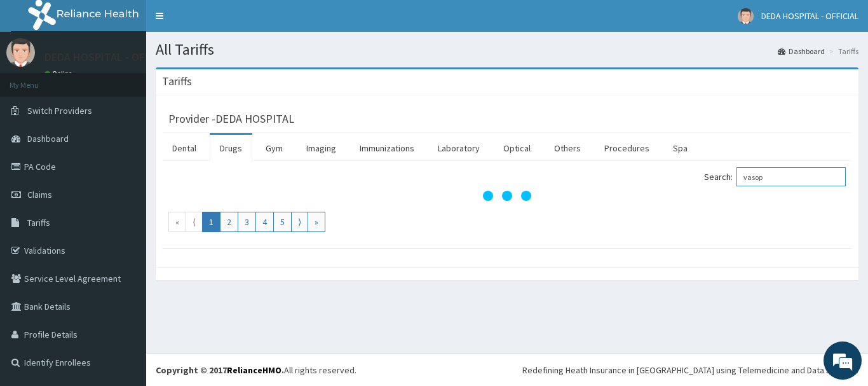 This screenshot has width=868, height=386. Describe the element at coordinates (274, 148) in the screenshot. I see `a: Gym` at that location.